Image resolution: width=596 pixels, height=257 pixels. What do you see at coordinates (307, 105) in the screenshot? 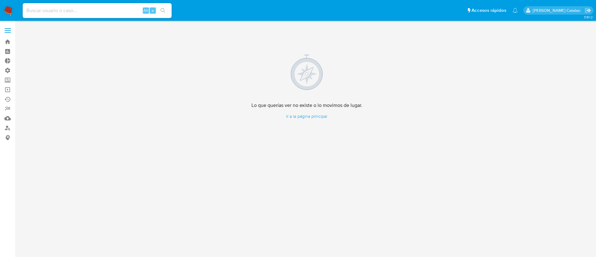
I see `h4: Lo que querías ver no existe o lo movimos de lugar.` at bounding box center [307, 105].